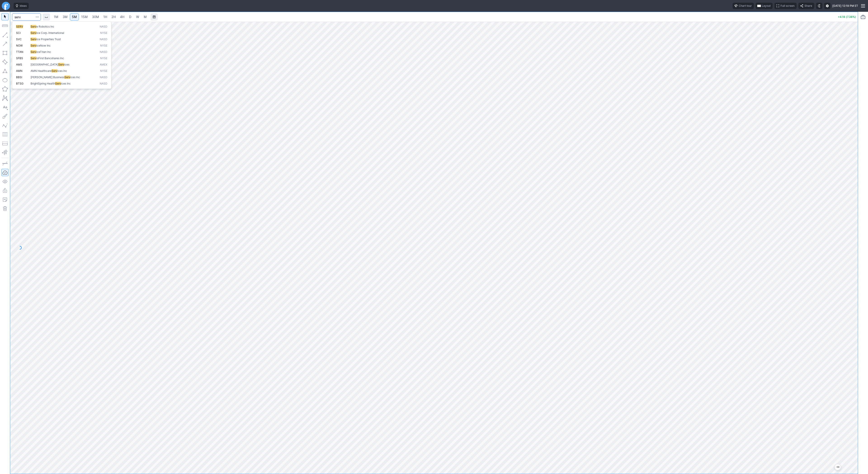 The image size is (868, 474). Describe the element at coordinates (48, 39) in the screenshot. I see `span: ice Properties Trust` at that location.